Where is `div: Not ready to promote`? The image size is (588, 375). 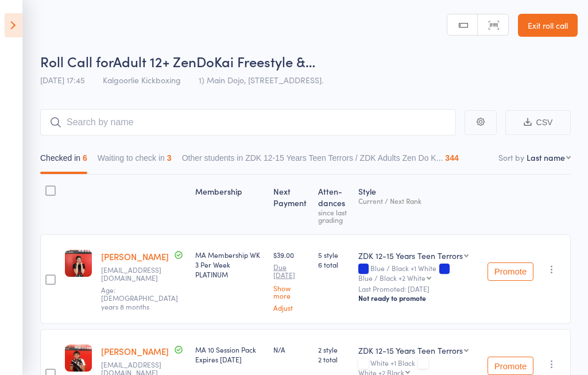
div: Not ready to promote is located at coordinates (418, 298).